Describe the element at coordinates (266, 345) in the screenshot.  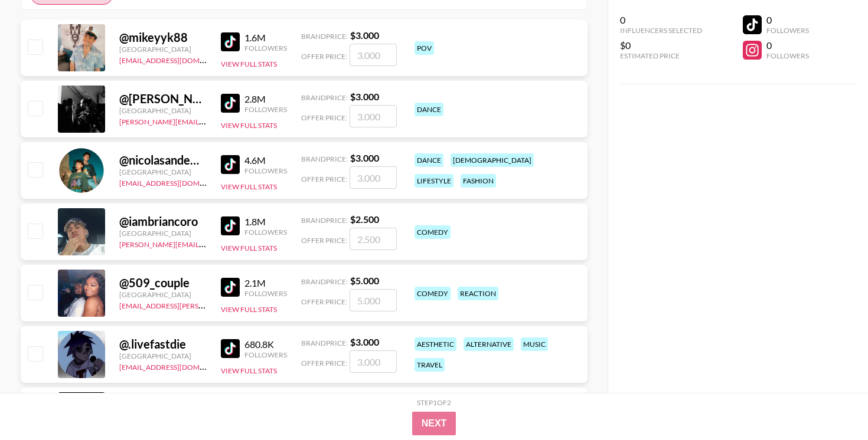
I see `div: 680.8K` at that location.